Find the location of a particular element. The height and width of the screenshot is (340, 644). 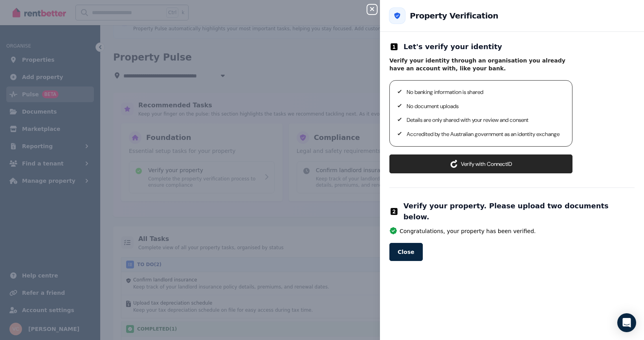

h2: Verify your property. Please upload two documents below. is located at coordinates (519, 212).